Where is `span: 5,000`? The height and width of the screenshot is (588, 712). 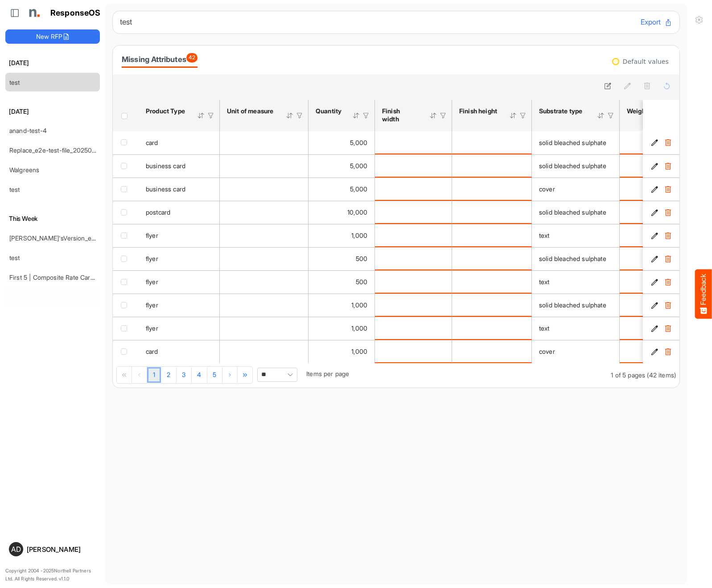
span: 5,000 is located at coordinates (358, 165).